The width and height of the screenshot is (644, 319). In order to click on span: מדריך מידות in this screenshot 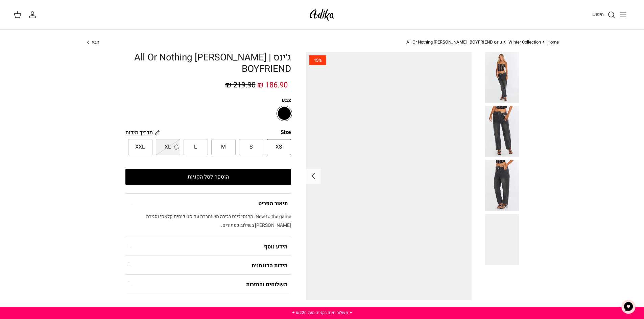, I will do `click(139, 133)`.